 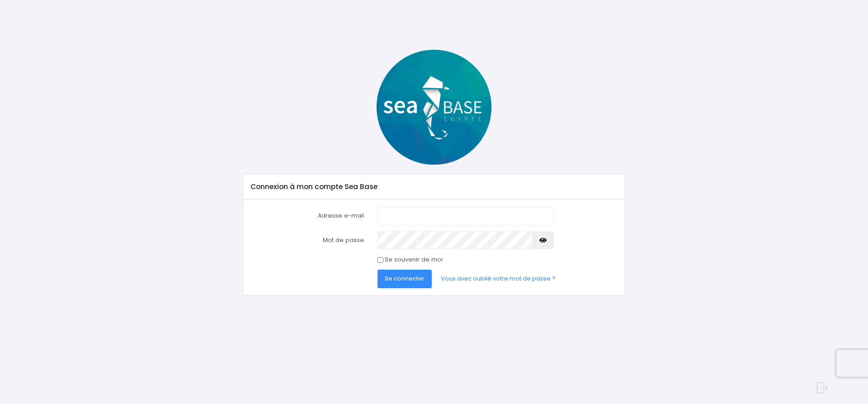 I want to click on label: Se souvenir de moi, so click(x=413, y=260).